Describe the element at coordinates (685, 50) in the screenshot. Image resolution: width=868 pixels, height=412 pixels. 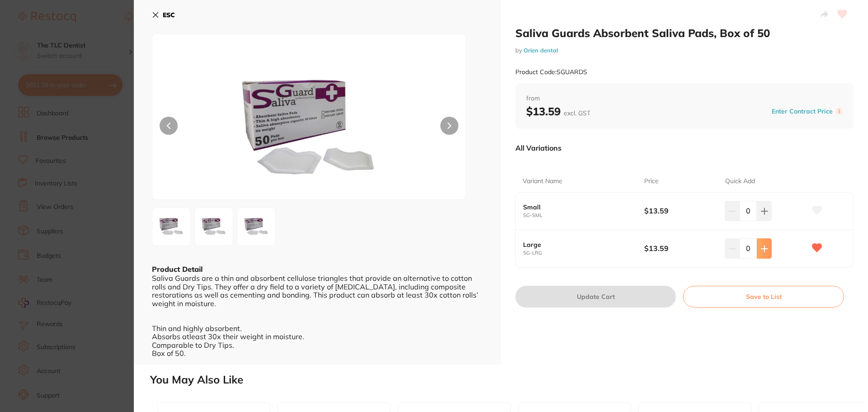
I see `small: by` at that location.